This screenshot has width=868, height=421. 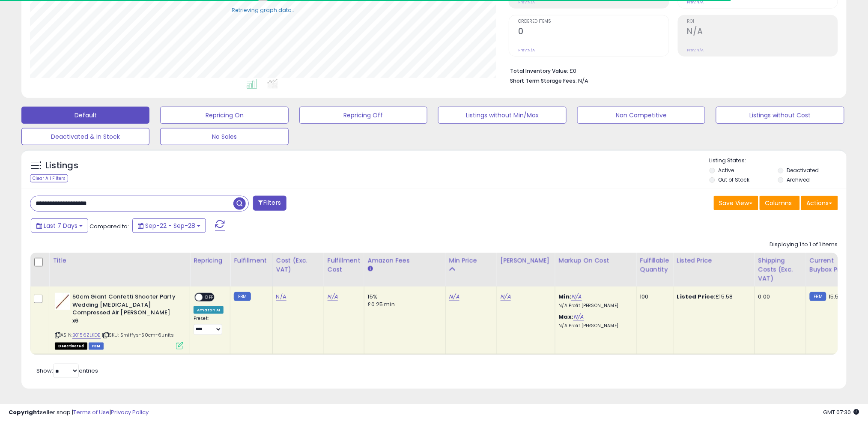 I want to click on div: Listed Price, so click(x=714, y=261).